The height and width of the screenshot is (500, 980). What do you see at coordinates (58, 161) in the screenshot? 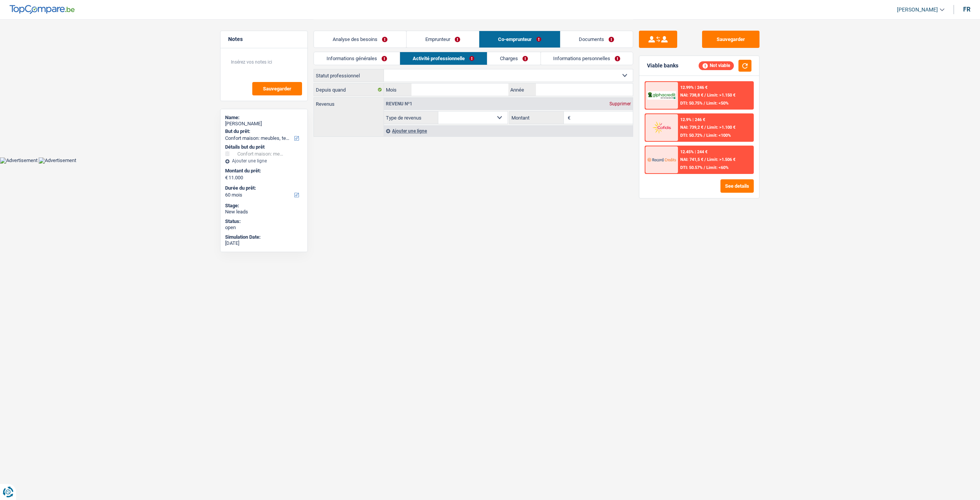
I see `img: Advertisement` at bounding box center [58, 161].